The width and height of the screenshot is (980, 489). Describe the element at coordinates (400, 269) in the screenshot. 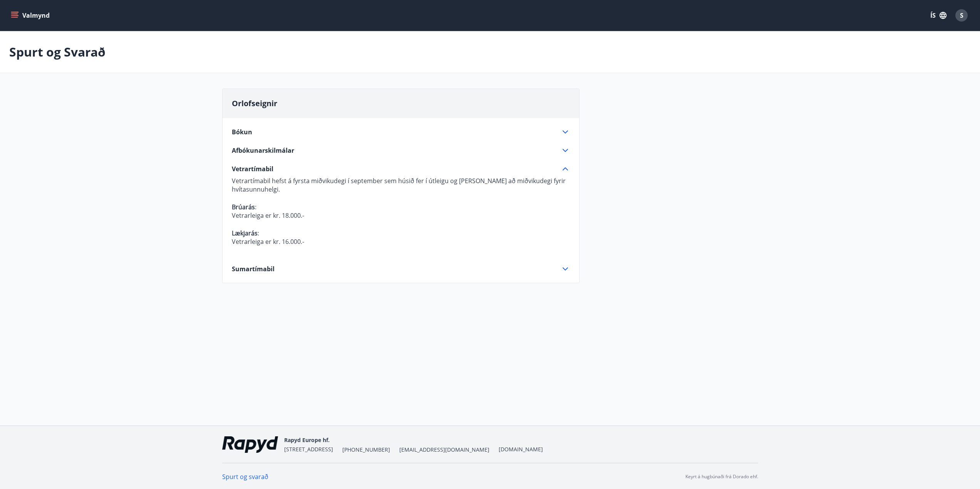

I see `div: Sumartímabil` at that location.